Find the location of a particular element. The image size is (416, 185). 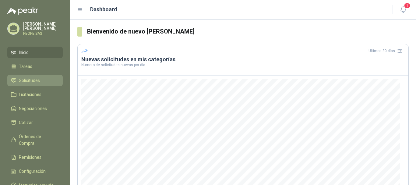

a: Inicio is located at coordinates (35, 52).